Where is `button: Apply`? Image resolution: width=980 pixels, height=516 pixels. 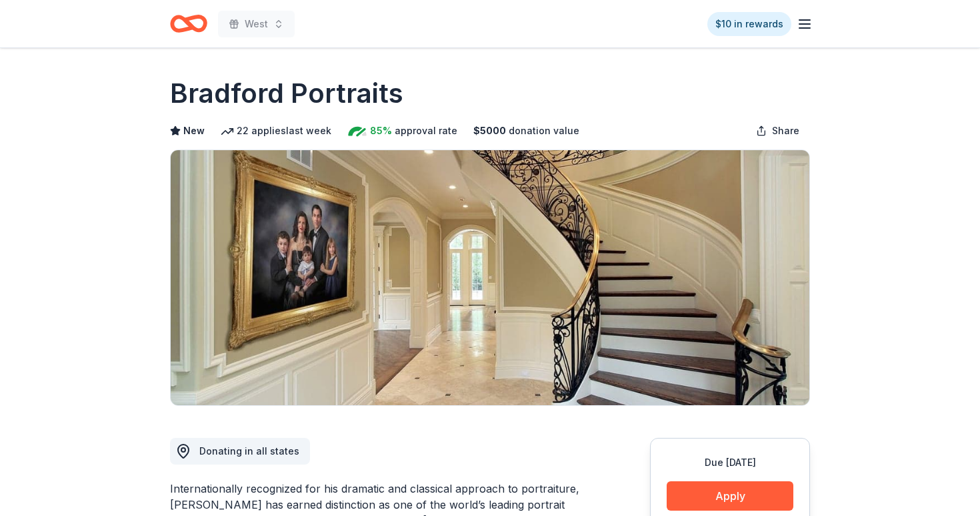
button: Apply is located at coordinates (730, 495).